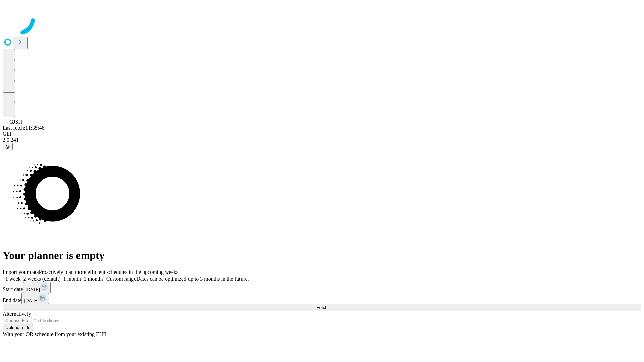  What do you see at coordinates (322, 255) in the screenshot?
I see `h1: Your planner is empty` at bounding box center [322, 255].